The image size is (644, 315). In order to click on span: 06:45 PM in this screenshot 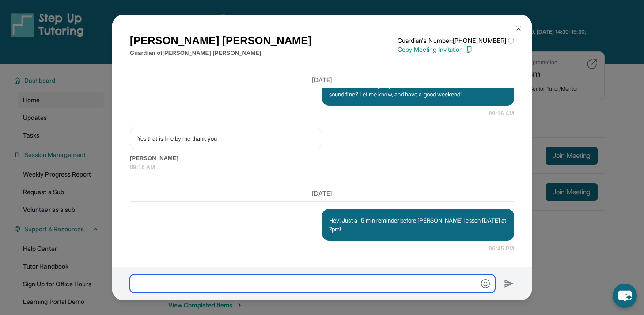, I will do `click(502, 249)`.